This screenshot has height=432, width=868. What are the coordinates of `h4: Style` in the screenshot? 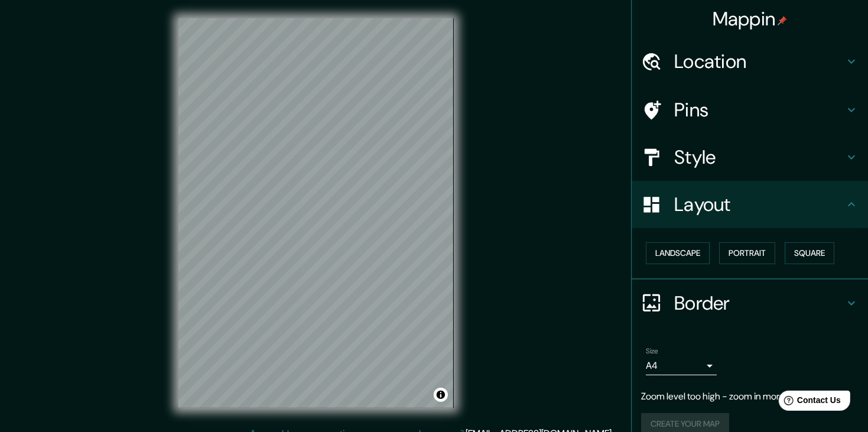 It's located at (759, 157).